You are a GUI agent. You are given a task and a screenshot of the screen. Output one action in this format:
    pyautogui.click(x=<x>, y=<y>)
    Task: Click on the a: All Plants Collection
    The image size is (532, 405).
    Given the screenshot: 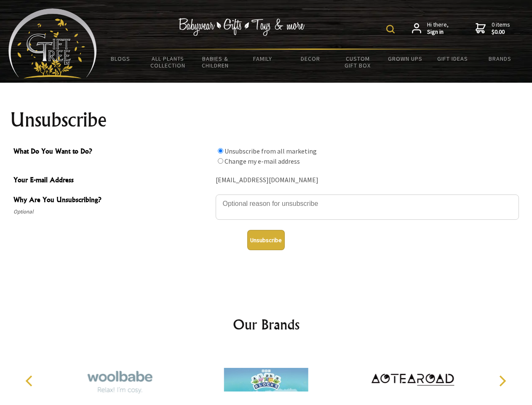 What is the action you would take?
    pyautogui.click(x=168, y=62)
    